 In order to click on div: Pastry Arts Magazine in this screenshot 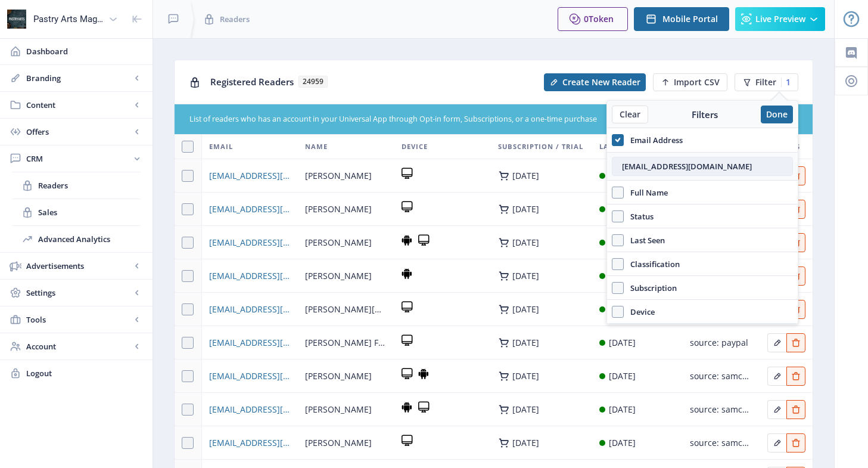, I will do `click(69, 19)`.